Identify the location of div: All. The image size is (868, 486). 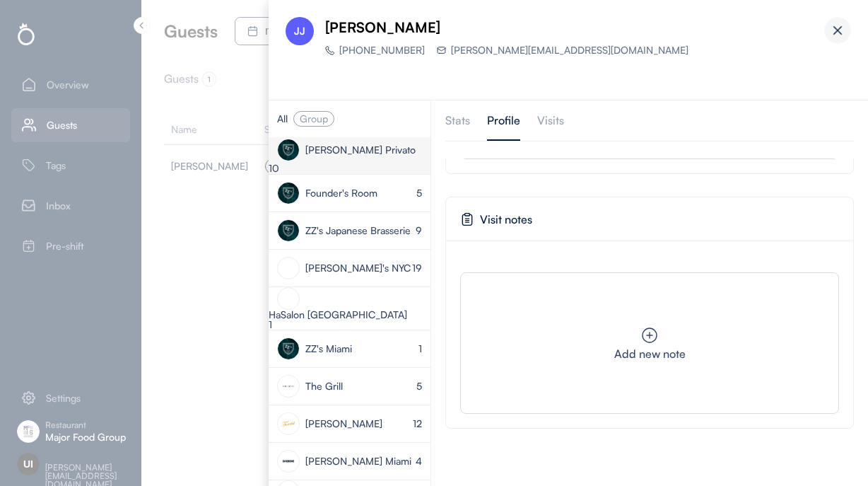
(282, 119).